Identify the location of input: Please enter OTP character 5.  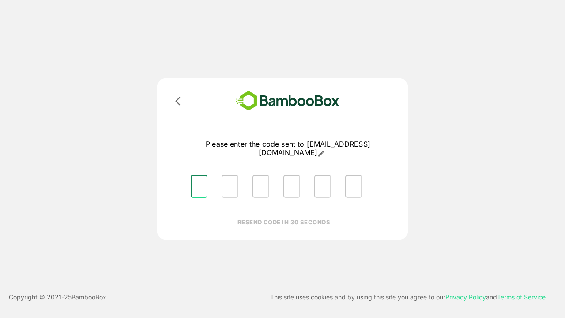
(323, 186).